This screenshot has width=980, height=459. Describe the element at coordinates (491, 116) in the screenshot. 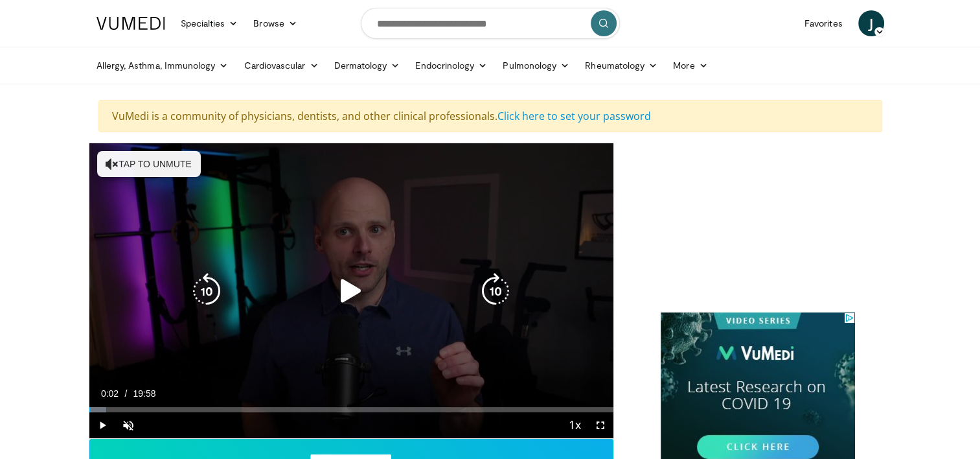

I see `div: VuMedi is a community of physicians, dentists, and other clinical professionals.` at that location.